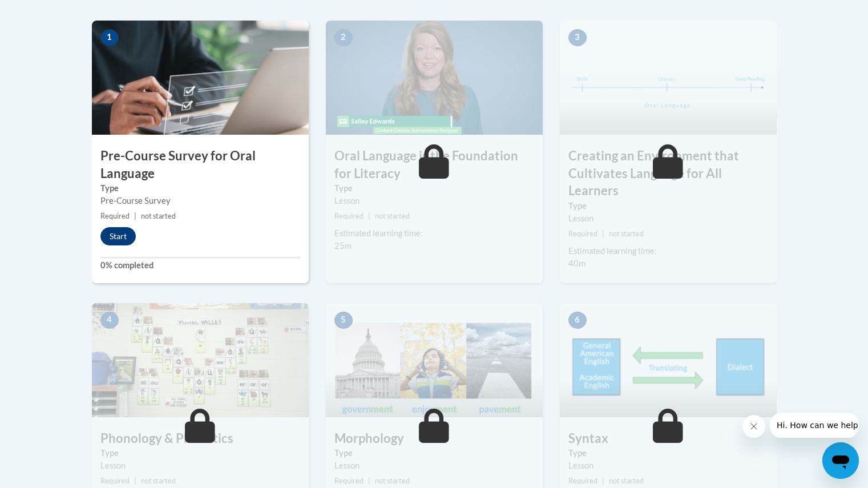 This screenshot has width=868, height=488. Describe the element at coordinates (344, 321) in the screenshot. I see `span: 5` at that location.